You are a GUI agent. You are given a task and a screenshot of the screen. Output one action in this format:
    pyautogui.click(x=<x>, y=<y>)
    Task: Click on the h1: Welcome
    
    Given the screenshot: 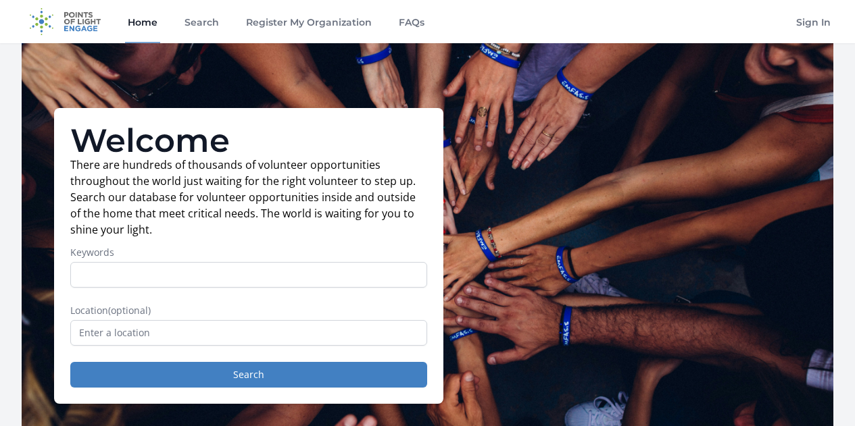 What is the action you would take?
    pyautogui.click(x=249, y=141)
    